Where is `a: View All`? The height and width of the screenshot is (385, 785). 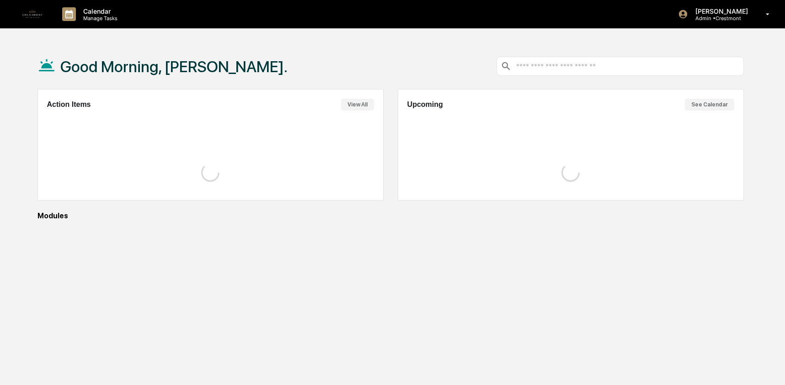 a: View All is located at coordinates (357, 105).